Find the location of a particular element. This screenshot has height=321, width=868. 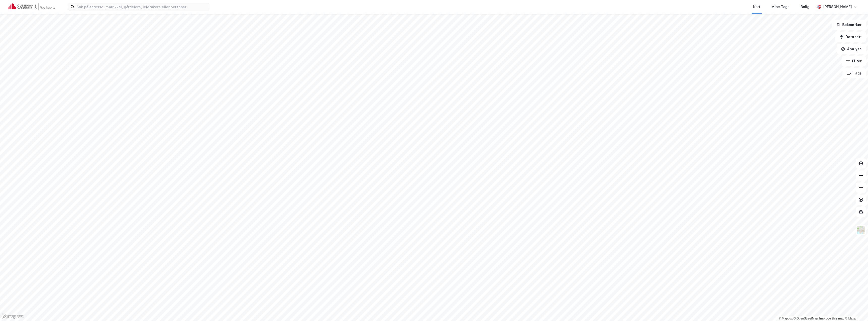

a: Improve this map is located at coordinates (832, 319).